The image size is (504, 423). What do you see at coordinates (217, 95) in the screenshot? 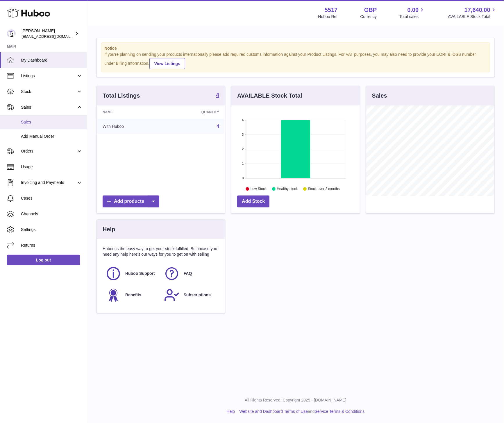
I see `strong: 4` at bounding box center [217, 95].